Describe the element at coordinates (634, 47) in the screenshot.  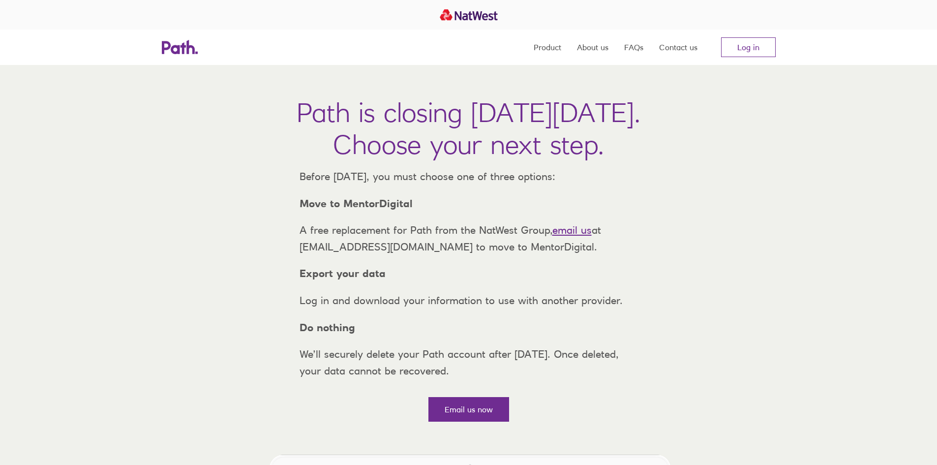
I see `a: FAQs` at that location.